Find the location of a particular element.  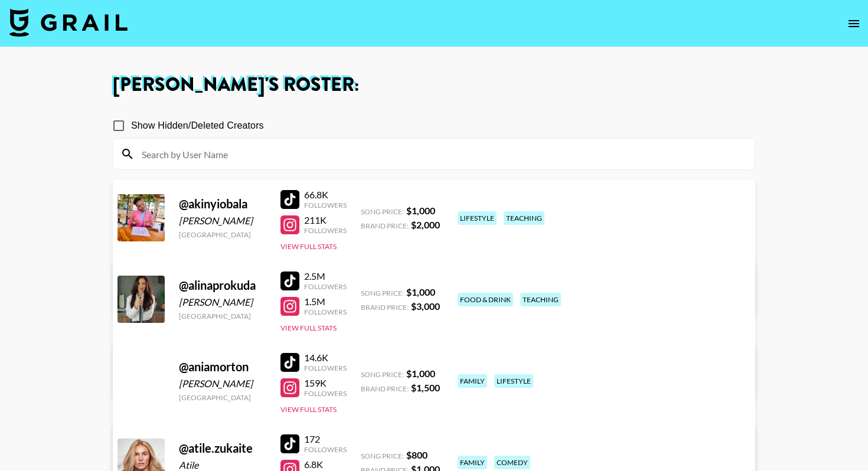

div: Atile is located at coordinates (223, 465).